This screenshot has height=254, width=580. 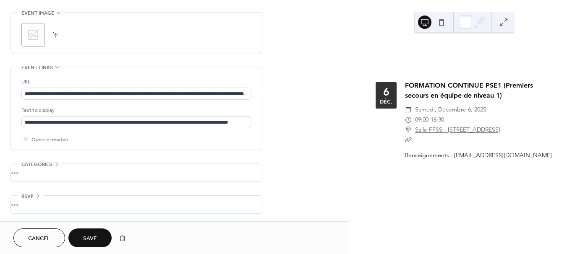 What do you see at coordinates (50, 140) in the screenshot?
I see `span: Open in new tab` at bounding box center [50, 140].